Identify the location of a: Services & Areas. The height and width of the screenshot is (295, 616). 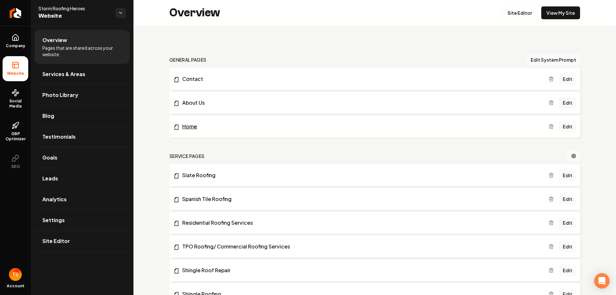
(82, 74).